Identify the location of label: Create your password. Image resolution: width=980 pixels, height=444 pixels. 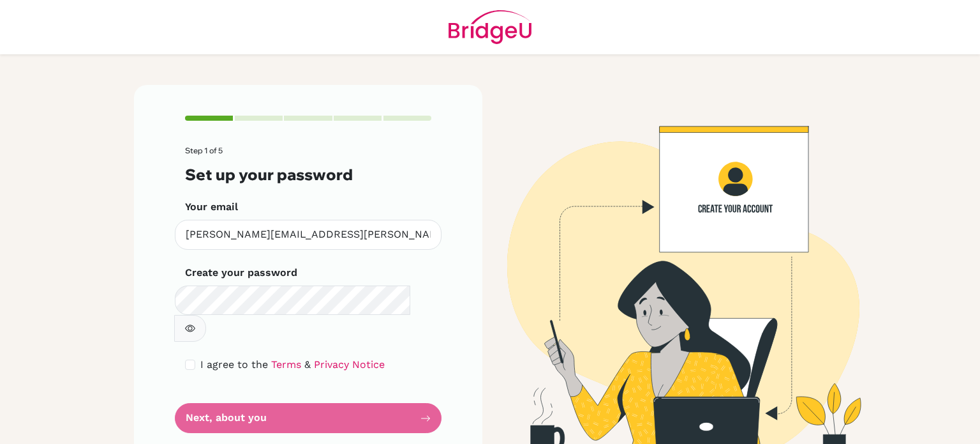
(241, 273).